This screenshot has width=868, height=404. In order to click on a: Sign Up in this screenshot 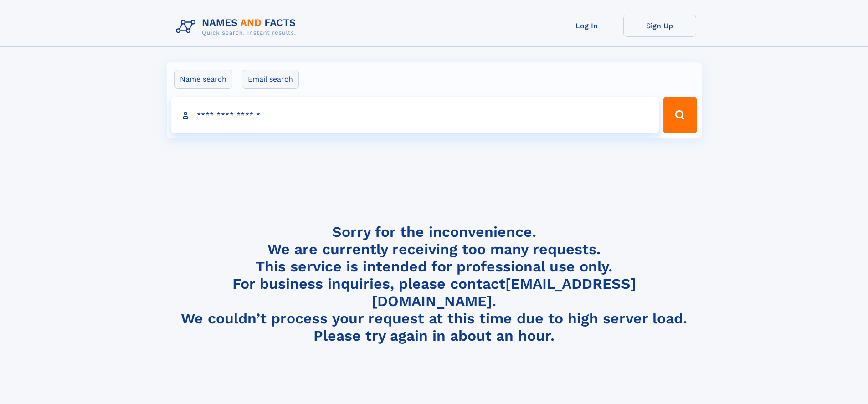, I will do `click(660, 25)`.